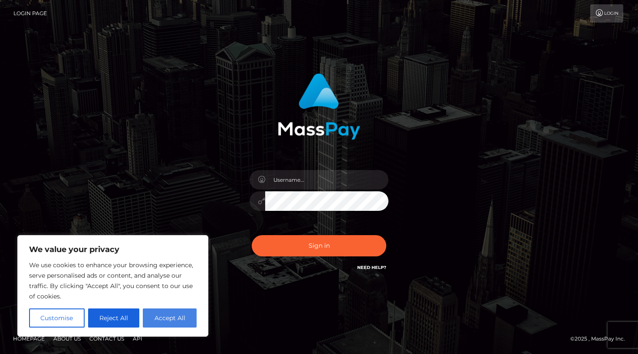  Describe the element at coordinates (319, 246) in the screenshot. I see `button: Sign in` at that location.